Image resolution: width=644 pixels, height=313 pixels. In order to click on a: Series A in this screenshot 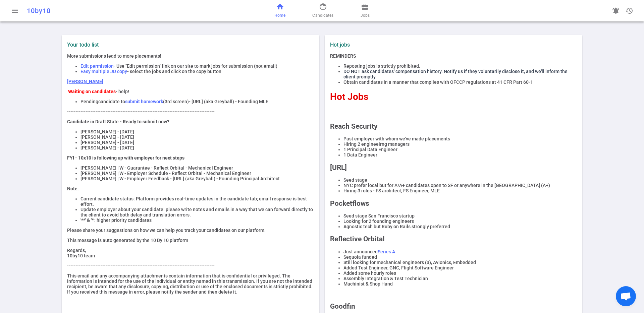, I will do `click(386, 252)`.